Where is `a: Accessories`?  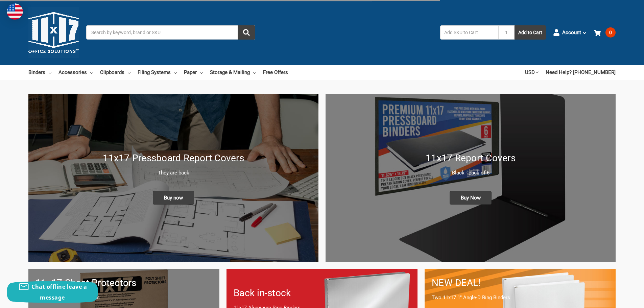
a: Accessories is located at coordinates (76, 72).